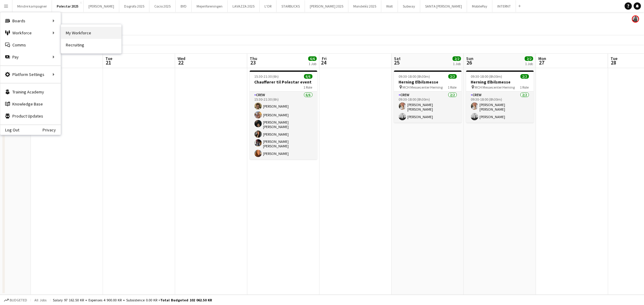 The height and width of the screenshot is (305, 644). I want to click on h3: Chauffører til Polestar event, so click(284, 82).